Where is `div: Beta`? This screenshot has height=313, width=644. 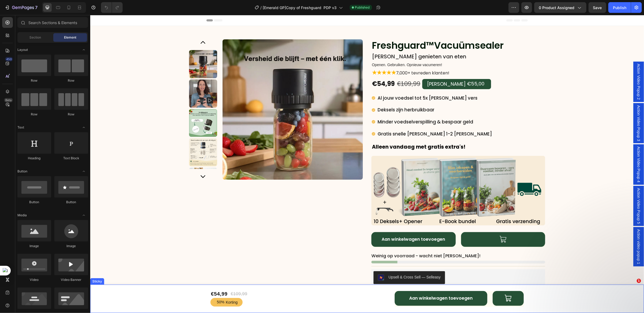 div: Beta is located at coordinates (8, 100).